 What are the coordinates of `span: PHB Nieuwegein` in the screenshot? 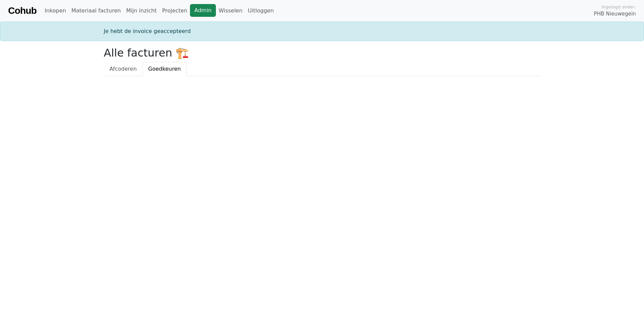 It's located at (614, 14).